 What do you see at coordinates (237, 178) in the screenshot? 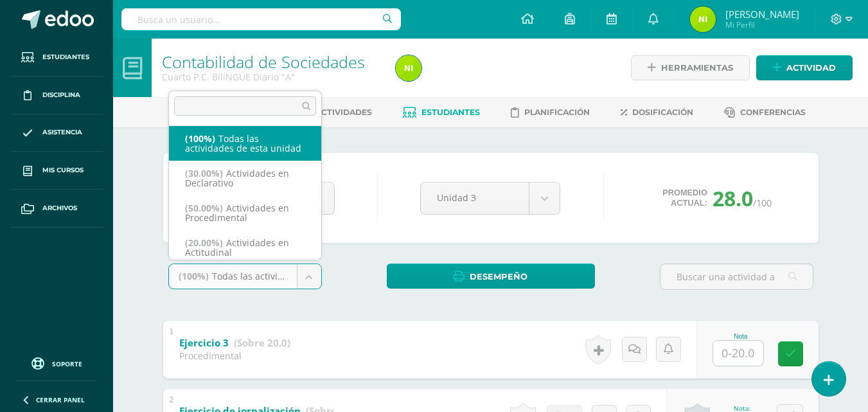
I see `span: Actividades en Declarativo` at bounding box center [237, 178].